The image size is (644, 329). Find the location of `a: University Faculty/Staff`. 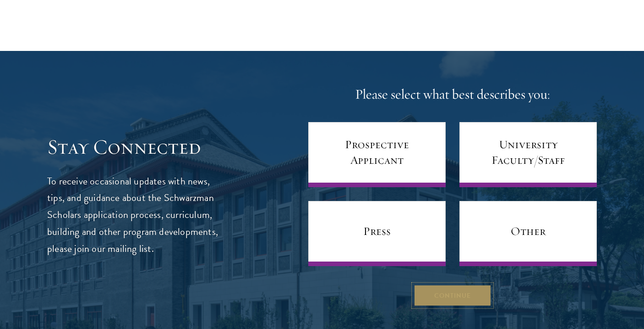

a: University Faculty/Staff is located at coordinates (529, 155).